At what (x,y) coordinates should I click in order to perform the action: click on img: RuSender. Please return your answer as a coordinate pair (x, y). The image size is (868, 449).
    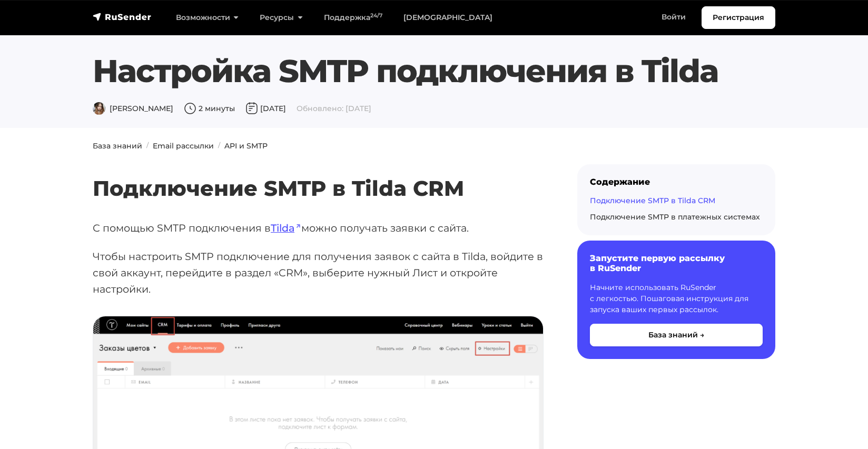
    Looking at the image, I should click on (122, 17).